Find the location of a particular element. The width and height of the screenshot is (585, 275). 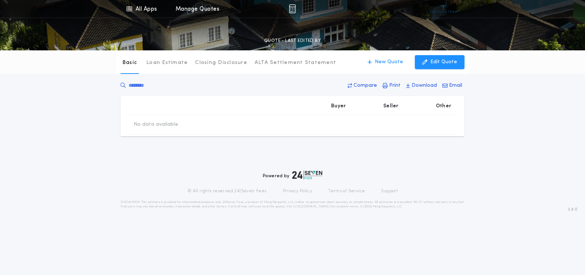

a: Terms of Service is located at coordinates (347, 191).